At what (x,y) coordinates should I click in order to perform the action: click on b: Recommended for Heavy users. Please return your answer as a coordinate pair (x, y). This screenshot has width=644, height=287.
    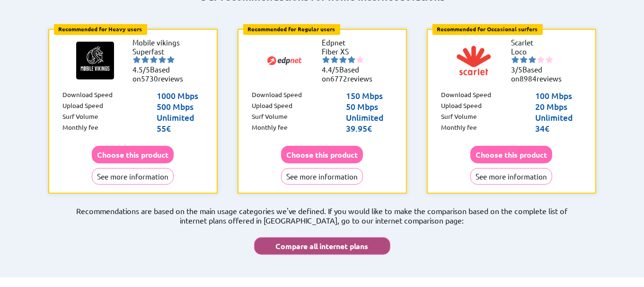
    Looking at the image, I should click on (100, 29).